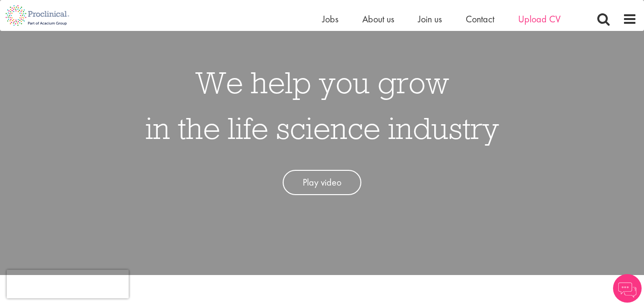 The width and height of the screenshot is (644, 305). I want to click on img: Chatbot, so click(627, 288).